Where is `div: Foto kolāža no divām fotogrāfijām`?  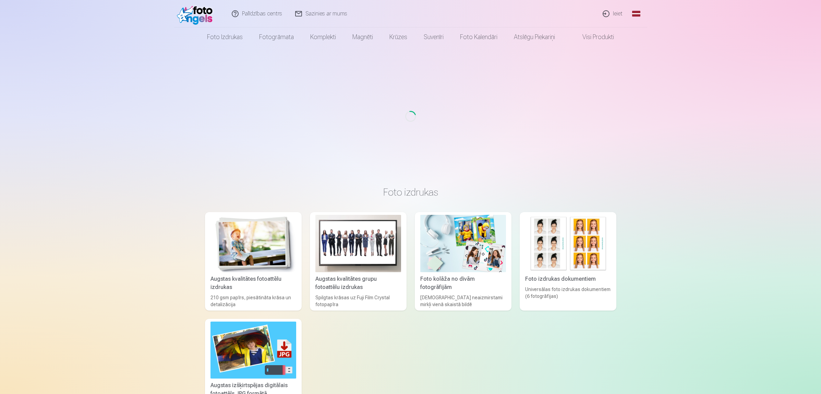
div: Foto kolāža no divām fotogrāfijām is located at coordinates (463, 283).